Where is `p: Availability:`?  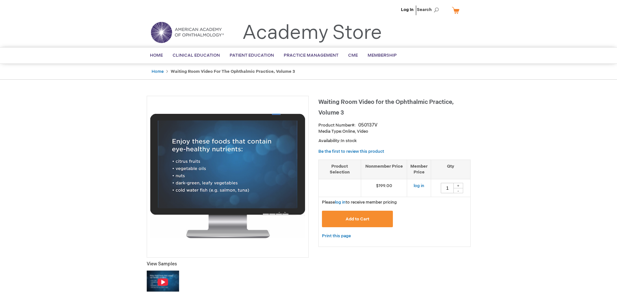
p: Availability: is located at coordinates (394, 141).